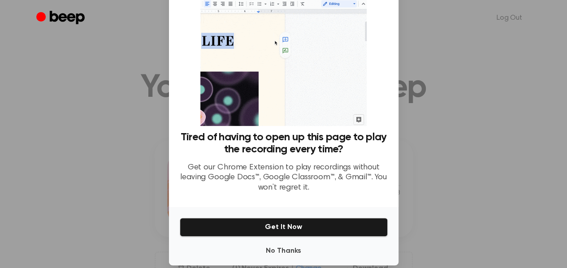 The image size is (567, 268). I want to click on a: Log Out, so click(509, 18).